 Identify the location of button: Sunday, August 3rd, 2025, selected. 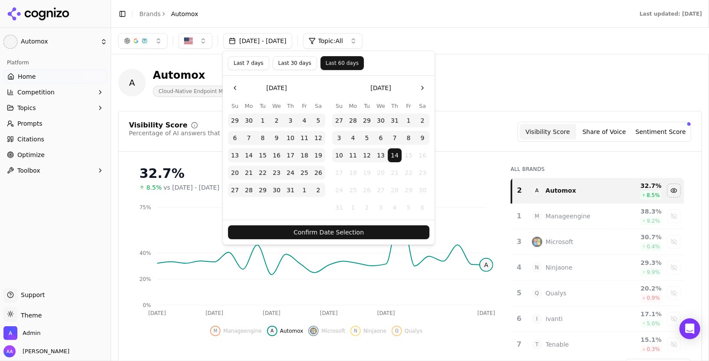
(339, 138).